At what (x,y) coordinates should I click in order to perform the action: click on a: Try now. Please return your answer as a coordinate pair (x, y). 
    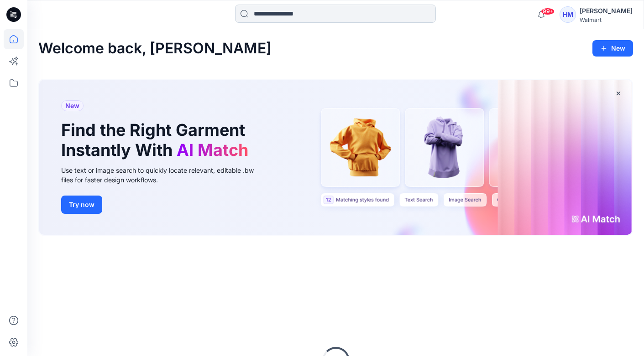
    Looking at the image, I should click on (82, 205).